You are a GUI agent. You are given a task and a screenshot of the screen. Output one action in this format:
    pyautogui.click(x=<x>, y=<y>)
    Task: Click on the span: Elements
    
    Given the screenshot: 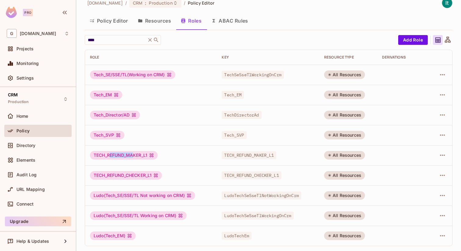 What is the action you would take?
    pyautogui.click(x=26, y=160)
    